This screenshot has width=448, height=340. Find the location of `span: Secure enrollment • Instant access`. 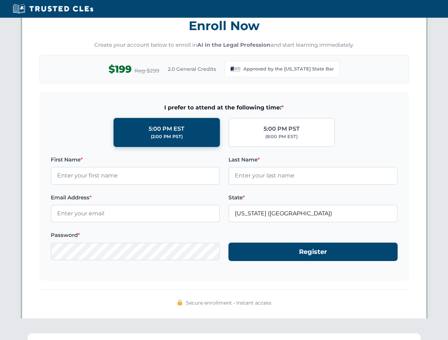

span: Secure enrollment • Instant access is located at coordinates (228, 303).